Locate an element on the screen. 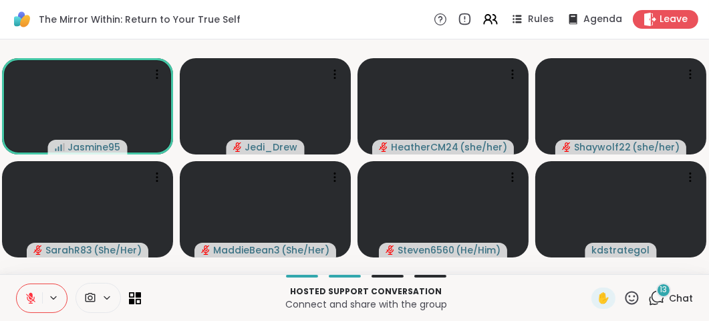  span: Chat is located at coordinates (681, 298).